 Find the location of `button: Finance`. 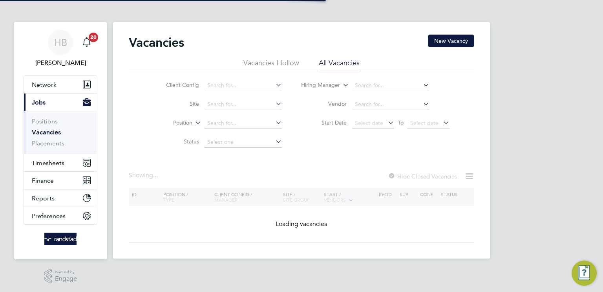

button: Finance is located at coordinates (60, 180).